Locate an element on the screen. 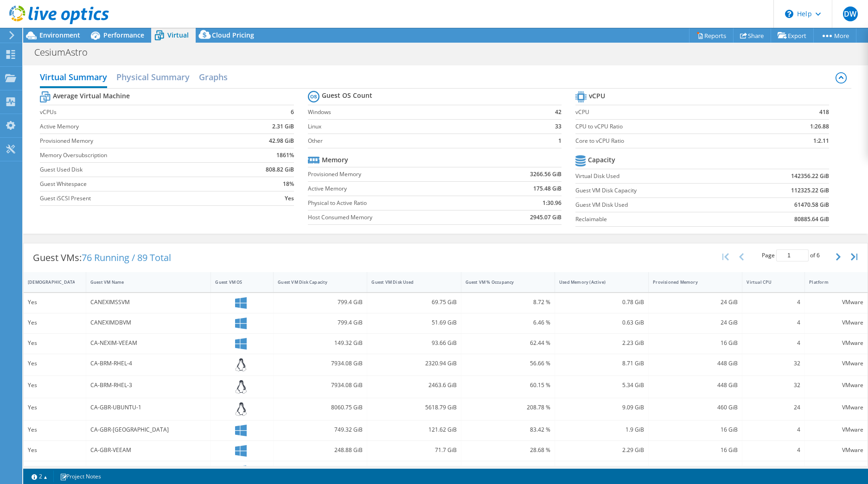 This screenshot has width=868, height=484. label: Windows is located at coordinates (423, 112).